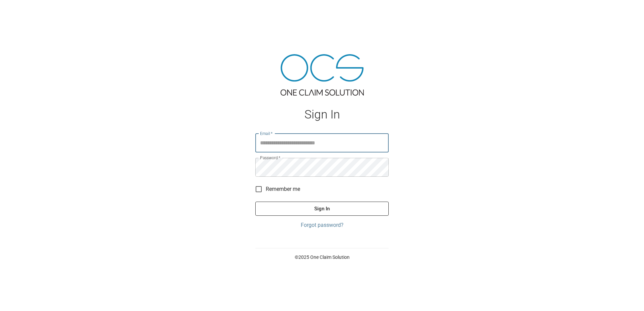 The image size is (644, 311). I want to click on img: ocs-logo-tra.png, so click(322, 75).